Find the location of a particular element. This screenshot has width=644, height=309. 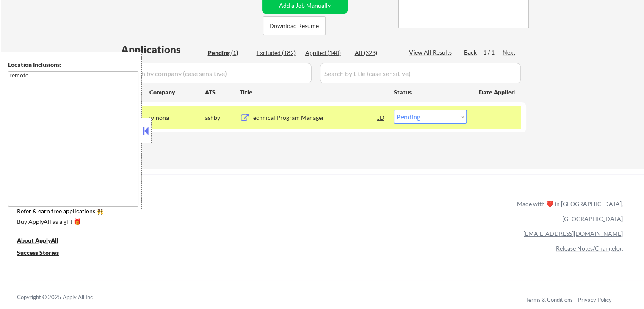

div: Title is located at coordinates (313, 93).